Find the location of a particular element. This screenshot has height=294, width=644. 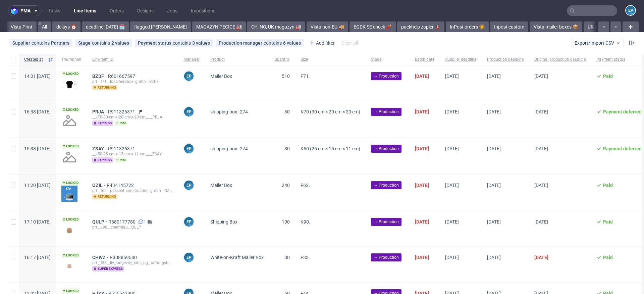

span: Quantity is located at coordinates (282, 60).